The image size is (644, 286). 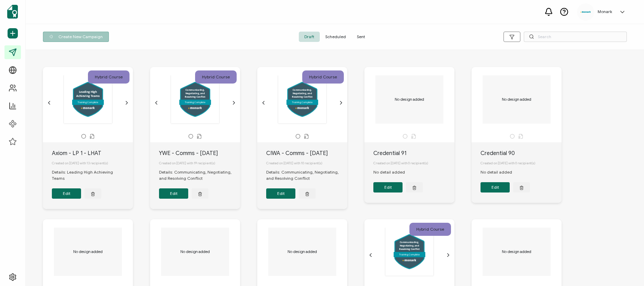 What do you see at coordinates (521, 153) in the screenshot?
I see `div: Credential 90` at bounding box center [521, 153].